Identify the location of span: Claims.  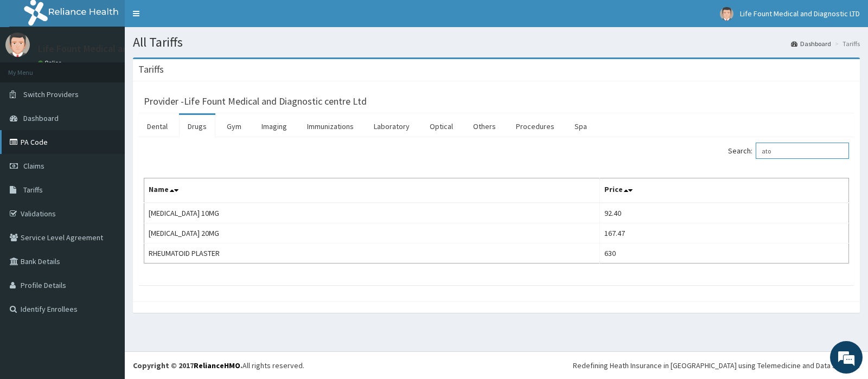
(34, 166).